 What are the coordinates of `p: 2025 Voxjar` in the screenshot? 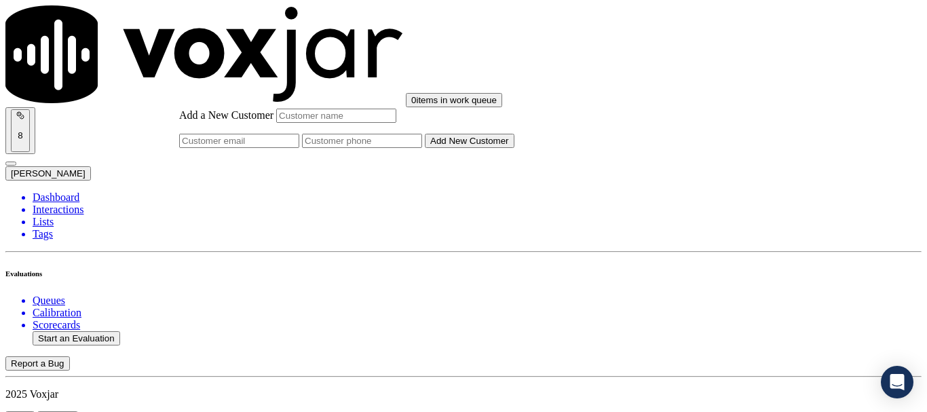 It's located at (463, 394).